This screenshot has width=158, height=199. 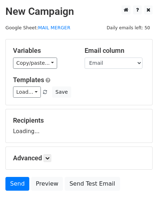 I want to click on span: Daily emails left: 50, so click(x=128, y=28).